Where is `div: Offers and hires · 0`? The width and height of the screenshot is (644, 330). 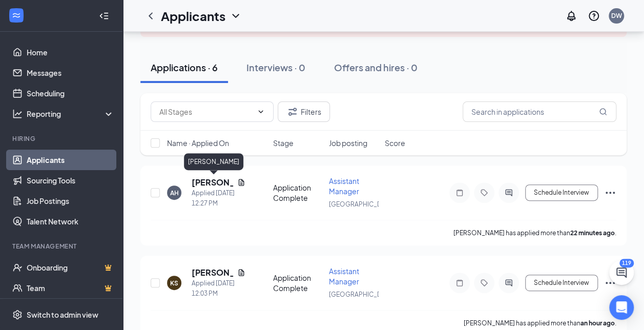
div: Offers and hires · 0 is located at coordinates (375, 67).